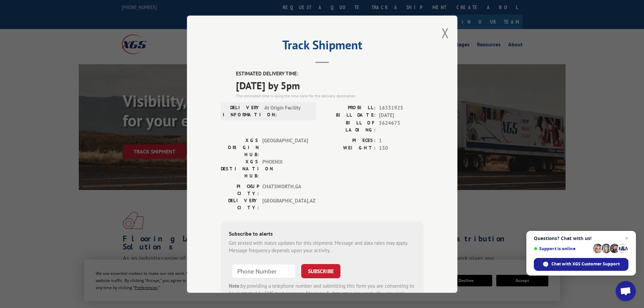  What do you see at coordinates (349, 108) in the screenshot?
I see `label: PROBILL:` at bounding box center [349, 108].